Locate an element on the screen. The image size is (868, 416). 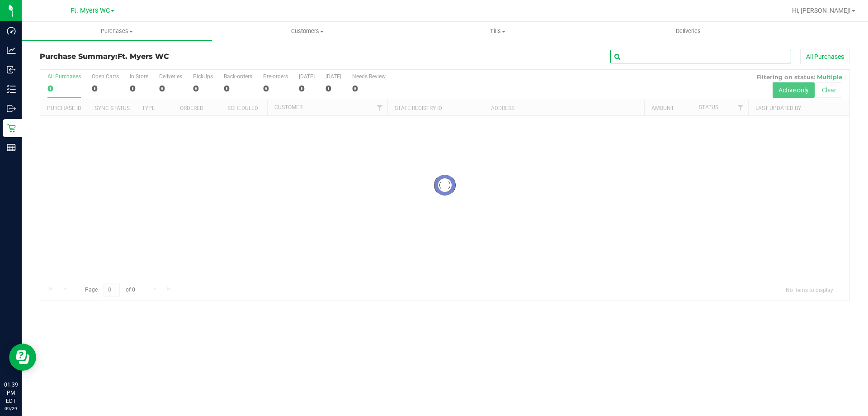
inline-svg: Inventory is located at coordinates (11, 89).